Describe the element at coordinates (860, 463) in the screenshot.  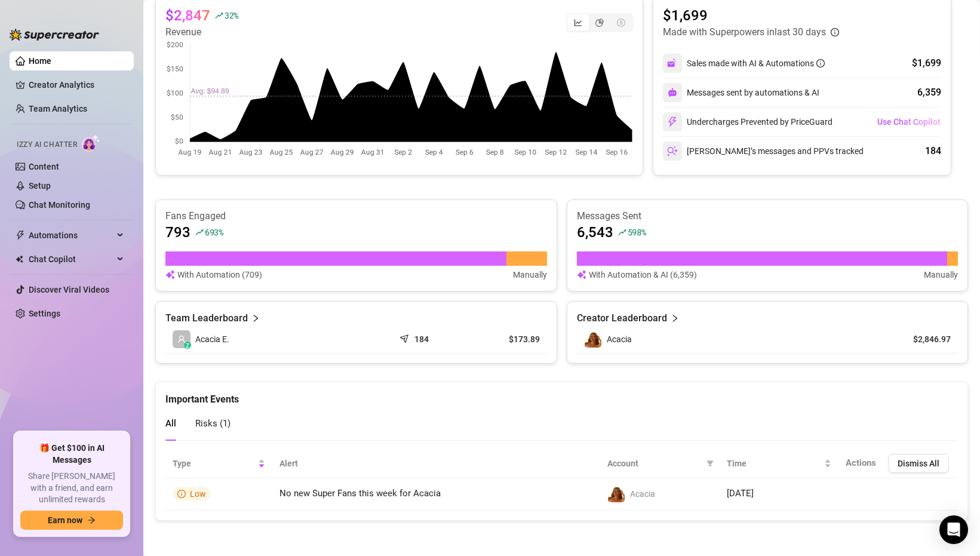
I see `span: Actions` at that location.